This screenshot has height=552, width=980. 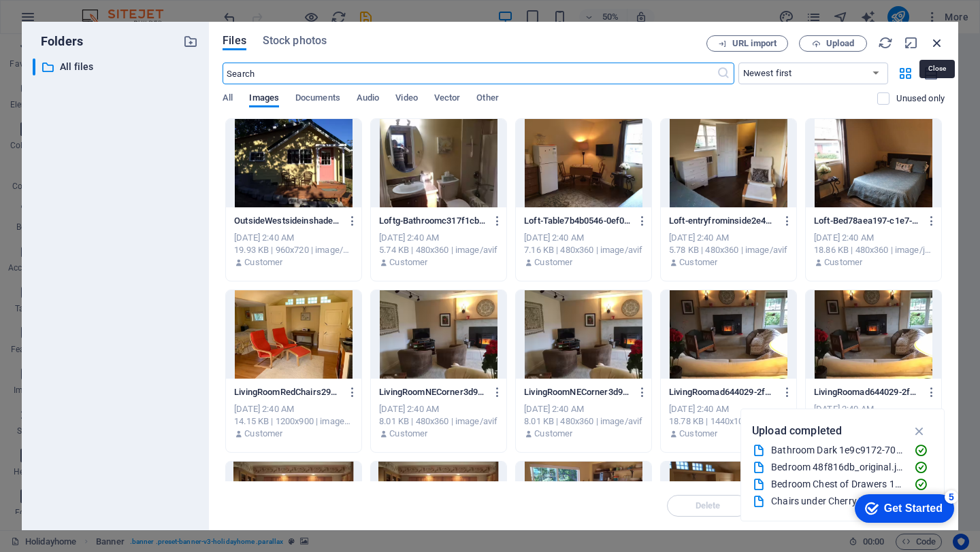 What do you see at coordinates (438, 250) in the screenshot?
I see `div: 5.74 KB | 480x360 | image/avif` at bounding box center [438, 250].